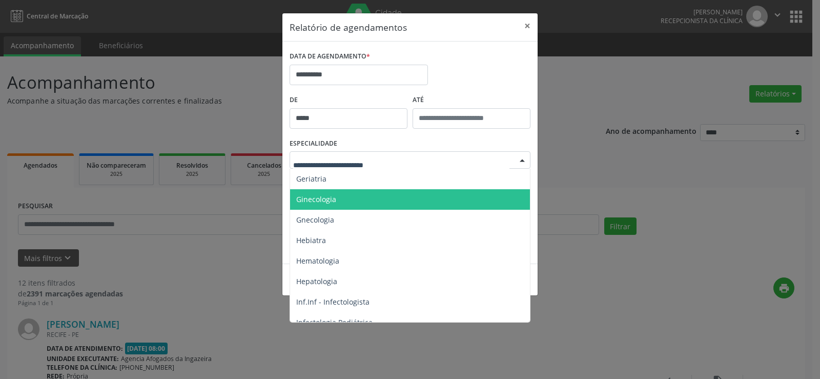 This screenshot has width=820, height=379. Describe the element at coordinates (329, 56) in the screenshot. I see `label: DATA DE AGENDAMENTO` at that location.